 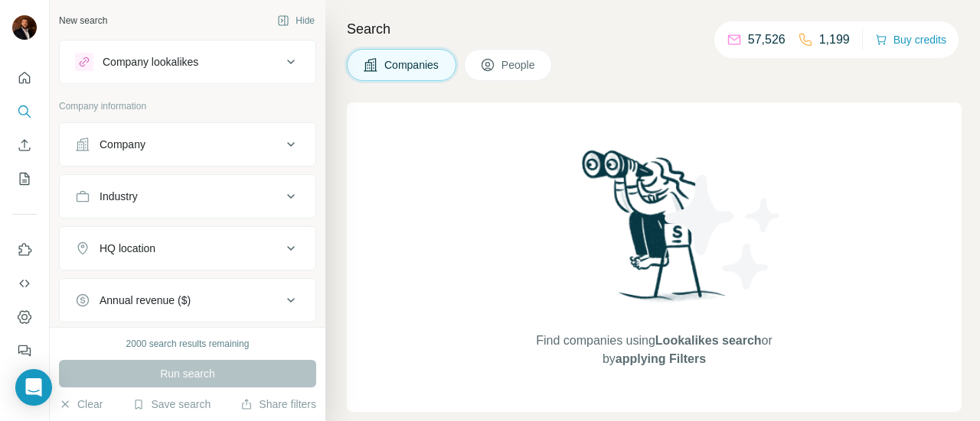 I want to click on div: Annual revenue ($), so click(x=145, y=300).